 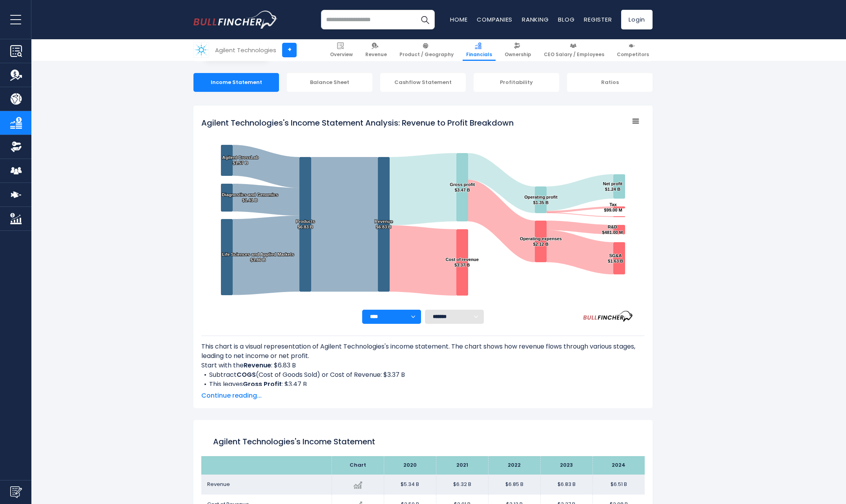 I want to click on a: Product / Geography, so click(x=427, y=50).